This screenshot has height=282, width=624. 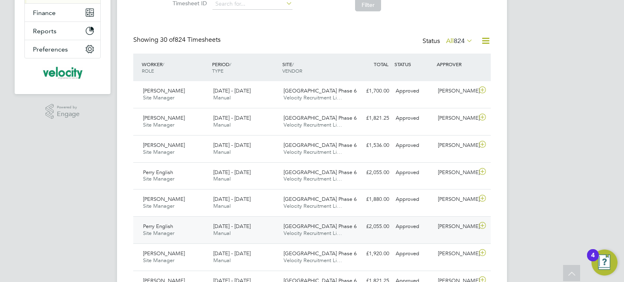 What do you see at coordinates (459, 41) in the screenshot?
I see `span: 824` at bounding box center [459, 41].